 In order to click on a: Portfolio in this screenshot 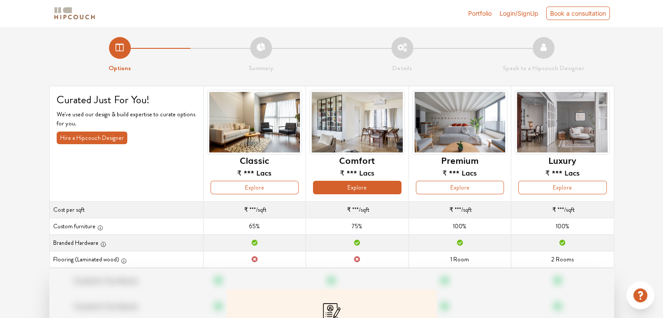, I will do `click(480, 13)`.